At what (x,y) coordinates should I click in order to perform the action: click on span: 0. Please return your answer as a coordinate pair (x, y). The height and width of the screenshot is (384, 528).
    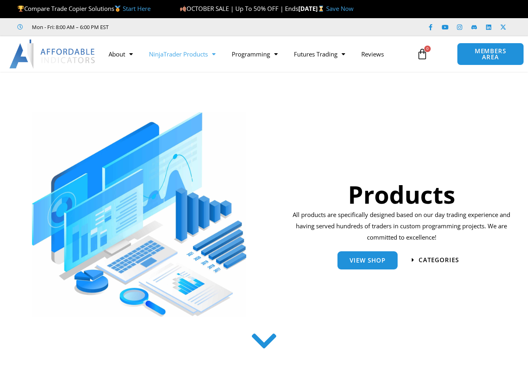
    Looking at the image, I should click on (428, 49).